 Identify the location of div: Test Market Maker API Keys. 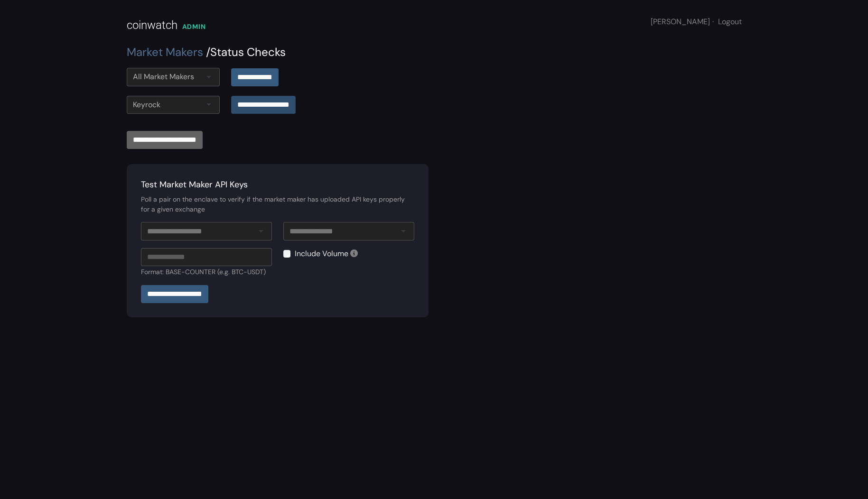
(278, 185).